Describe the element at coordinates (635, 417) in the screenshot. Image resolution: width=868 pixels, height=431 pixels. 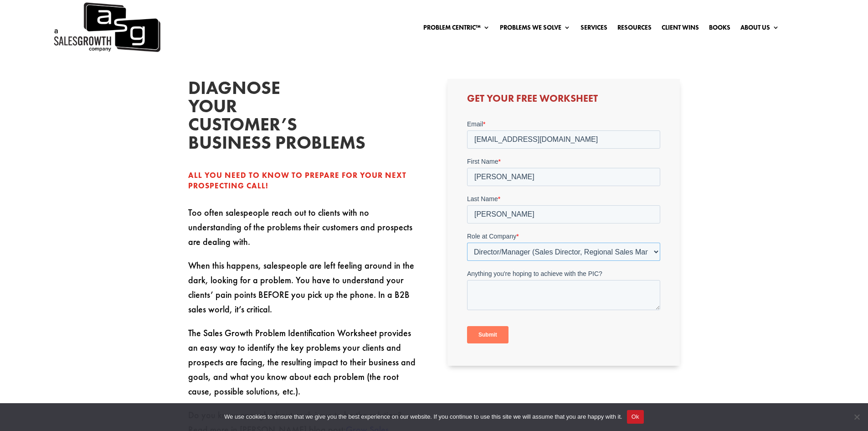
I see `button: Ok` at that location.